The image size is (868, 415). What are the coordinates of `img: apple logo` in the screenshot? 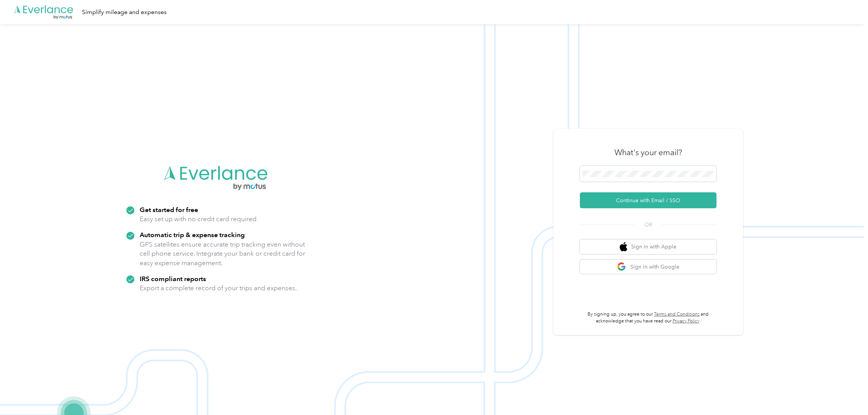 It's located at (623, 246).